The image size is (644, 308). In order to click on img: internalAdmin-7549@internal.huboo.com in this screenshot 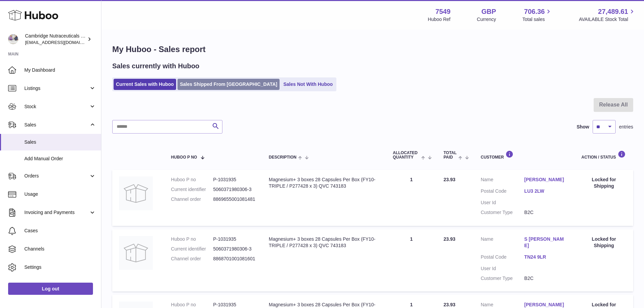, I will do `click(13, 39)`.